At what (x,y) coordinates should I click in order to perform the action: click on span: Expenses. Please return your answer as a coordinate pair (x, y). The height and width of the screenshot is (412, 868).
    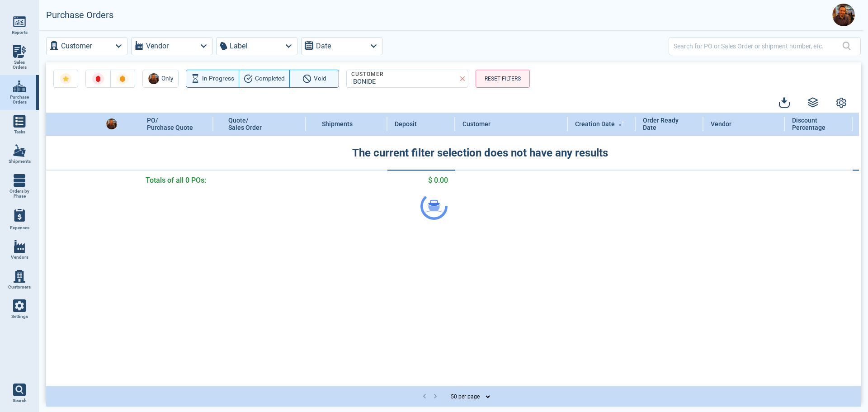
    Looking at the image, I should click on (20, 228).